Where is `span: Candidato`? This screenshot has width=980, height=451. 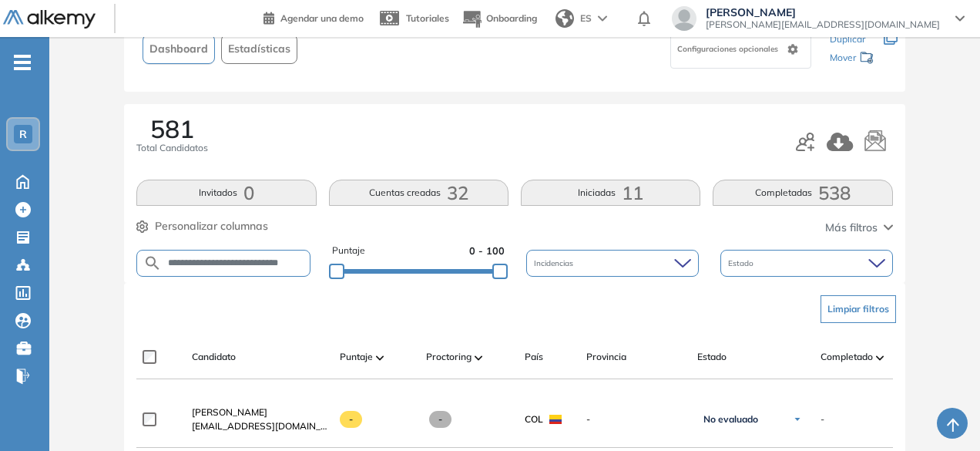
span: Candidato is located at coordinates (213, 357).